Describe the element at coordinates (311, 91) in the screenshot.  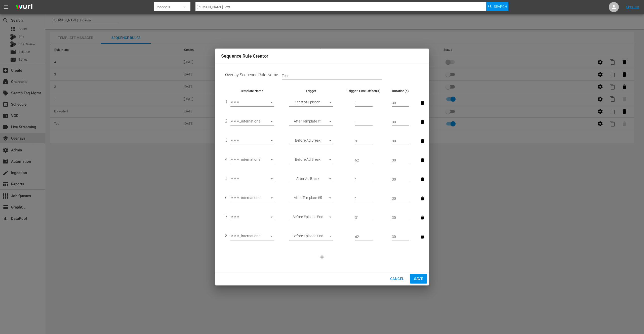
I see `th: Trigger` at that location.